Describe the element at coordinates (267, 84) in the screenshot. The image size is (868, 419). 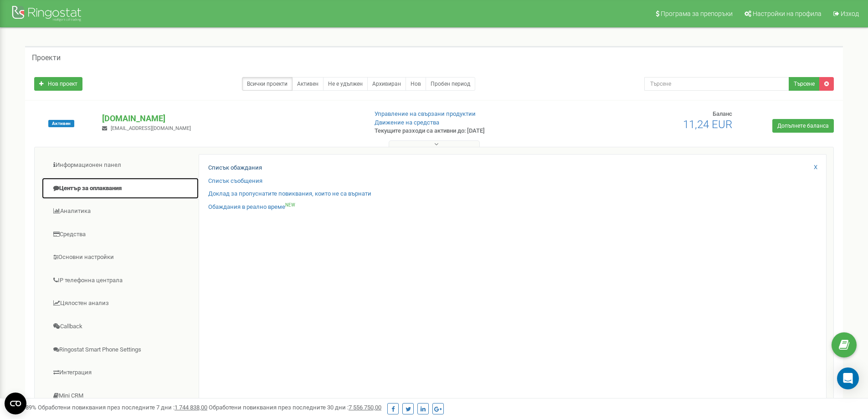
I see `a: Всички проекти` at that location.